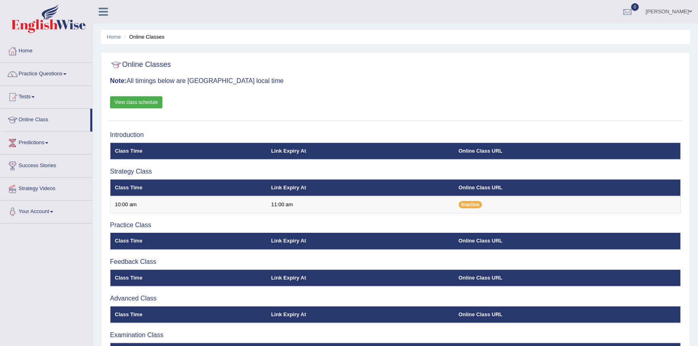 This screenshot has width=698, height=346. What do you see at coordinates (46, 188) in the screenshot?
I see `a: Strategy Videos` at bounding box center [46, 188].